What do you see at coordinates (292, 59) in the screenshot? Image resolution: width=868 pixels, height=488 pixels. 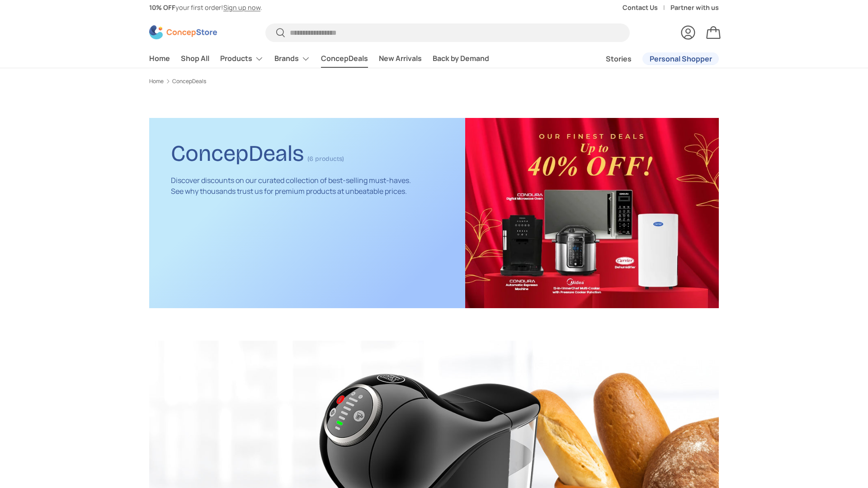 I see `a: Brands` at bounding box center [292, 59].